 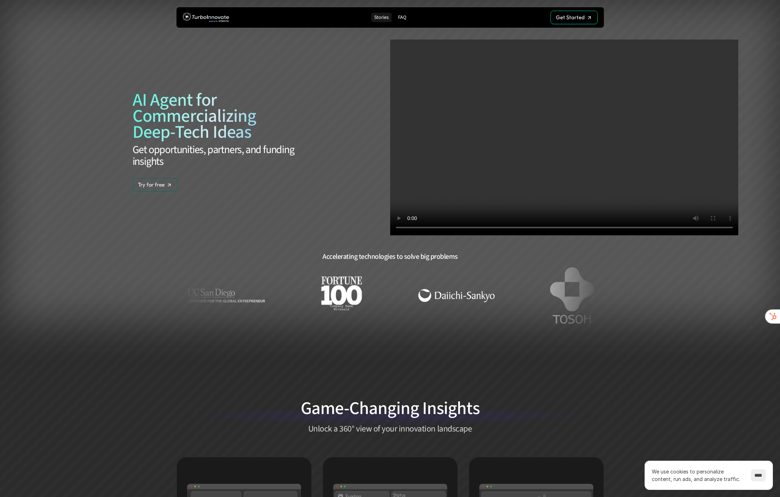 What do you see at coordinates (206, 17) in the screenshot?
I see `img: TurboInnovate Logo` at bounding box center [206, 17].